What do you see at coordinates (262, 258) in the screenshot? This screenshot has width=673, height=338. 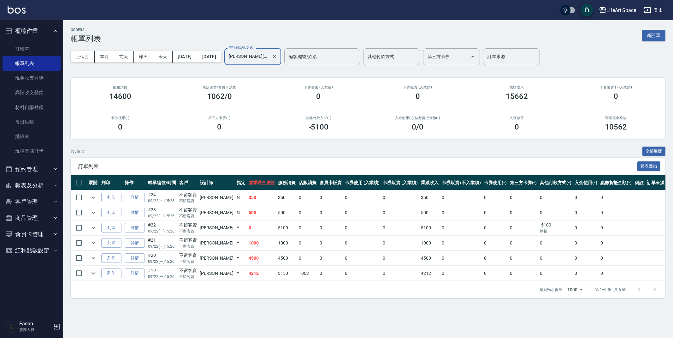 I see `td: 4500` at bounding box center [262, 258].